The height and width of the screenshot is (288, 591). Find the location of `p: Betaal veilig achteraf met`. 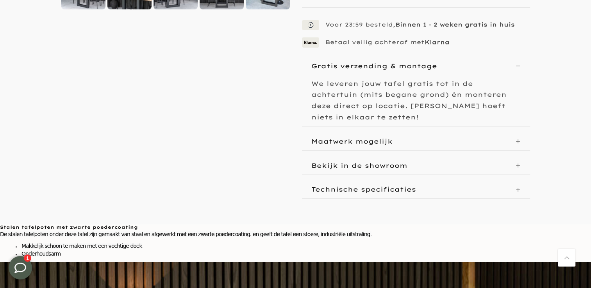

p: Betaal veilig achteraf met is located at coordinates (388, 42).